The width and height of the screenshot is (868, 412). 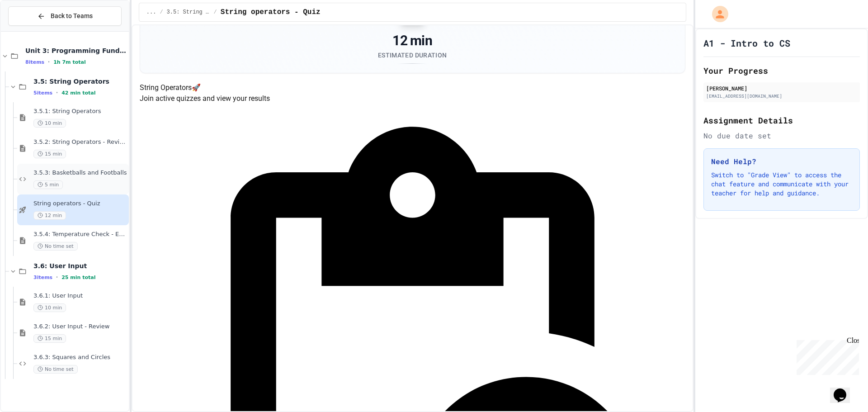 I want to click on span: 3.6: User Input, so click(x=80, y=266).